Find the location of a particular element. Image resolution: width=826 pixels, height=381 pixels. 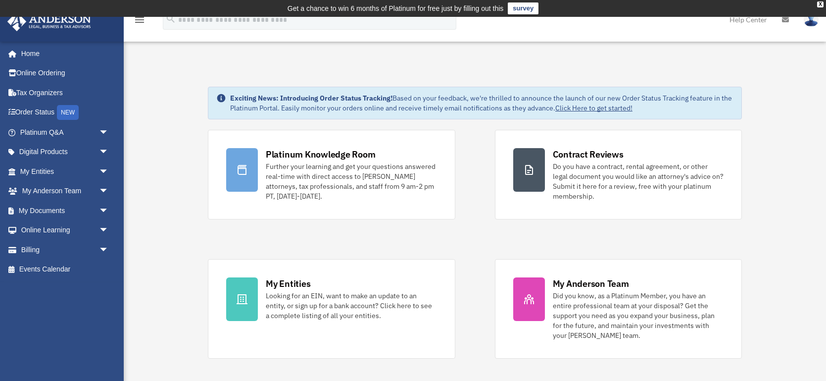

img: Anderson Advisors Platinum Portal is located at coordinates (49, 21).